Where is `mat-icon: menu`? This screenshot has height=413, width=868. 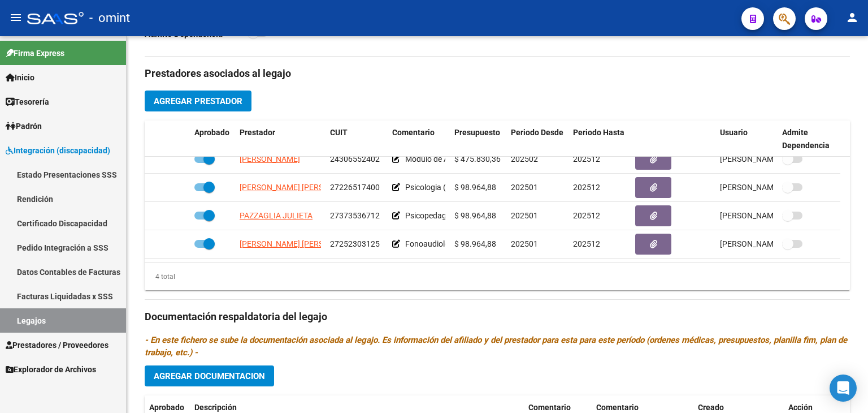 mat-icon: menu is located at coordinates (16, 17).